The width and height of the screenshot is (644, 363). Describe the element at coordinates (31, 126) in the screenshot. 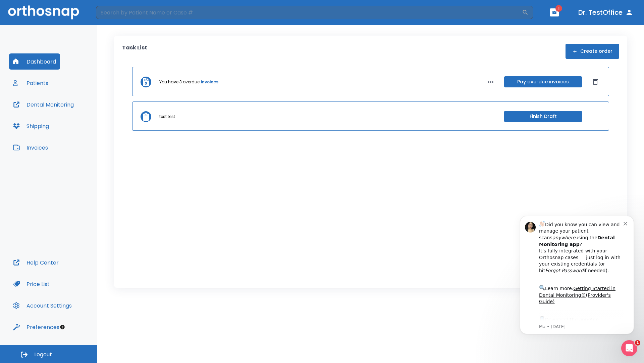

I see `a: Shipping` at that location.